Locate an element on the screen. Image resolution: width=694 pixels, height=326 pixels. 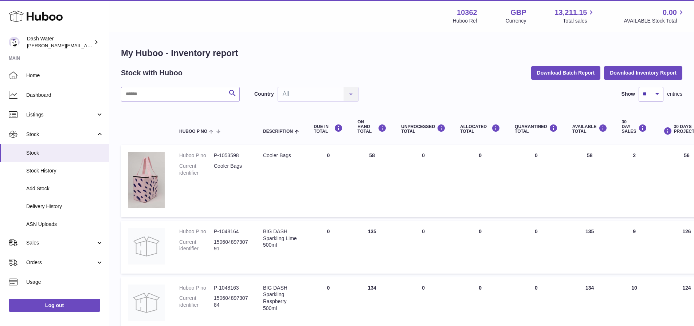
button: Download Inventory Report is located at coordinates (643, 73).